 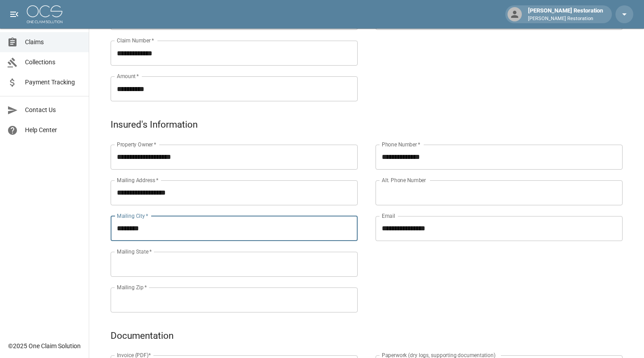 I want to click on label: Claim Number, so click(x=135, y=40).